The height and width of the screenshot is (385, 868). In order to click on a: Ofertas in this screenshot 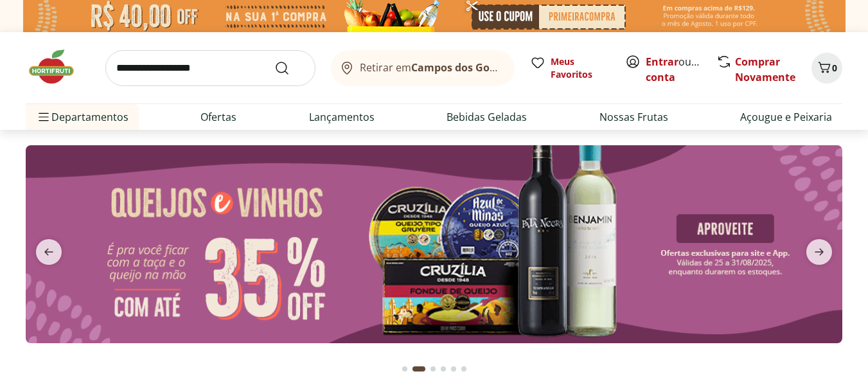, I will do `click(218, 117)`.